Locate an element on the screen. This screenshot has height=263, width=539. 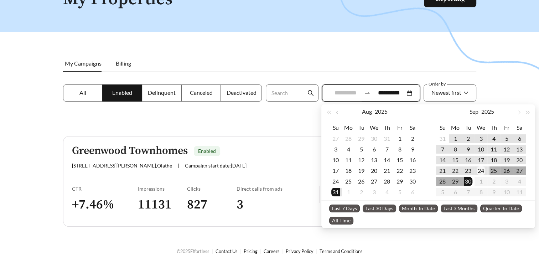
a: Pricing is located at coordinates (250, 251).